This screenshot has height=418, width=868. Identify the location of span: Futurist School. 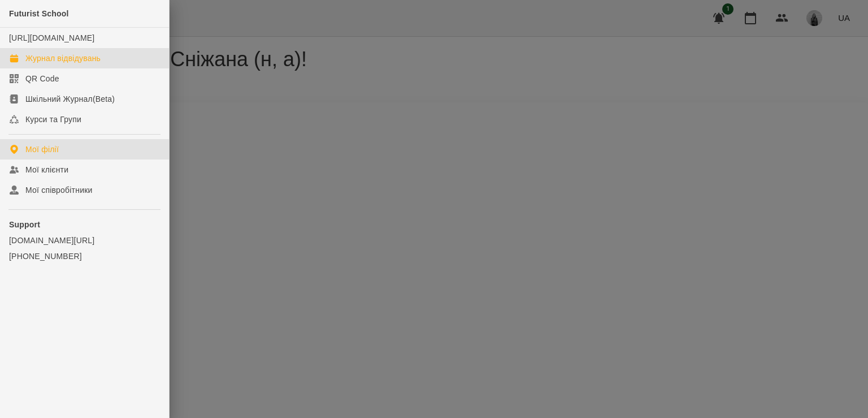
(39, 14).